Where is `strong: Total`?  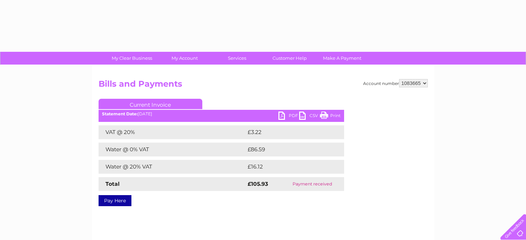
strong: Total is located at coordinates (112, 184).